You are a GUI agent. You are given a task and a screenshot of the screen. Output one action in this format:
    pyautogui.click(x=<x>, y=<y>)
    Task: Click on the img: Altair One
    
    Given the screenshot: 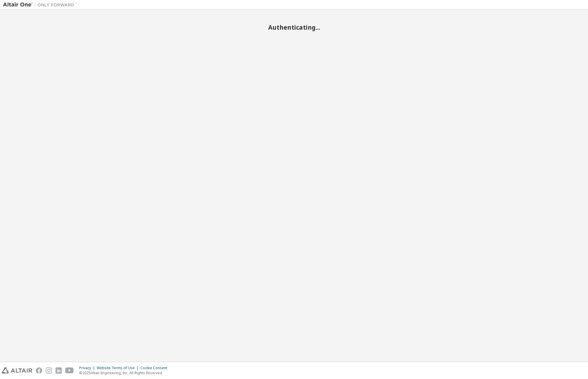 What is the action you would take?
    pyautogui.click(x=40, y=5)
    